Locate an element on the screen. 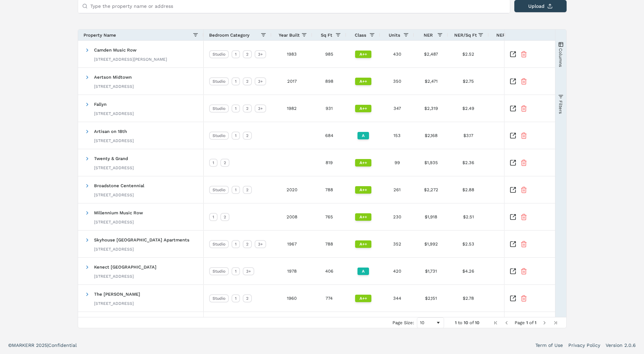 The image size is (644, 354). div: 352 is located at coordinates (397, 244).